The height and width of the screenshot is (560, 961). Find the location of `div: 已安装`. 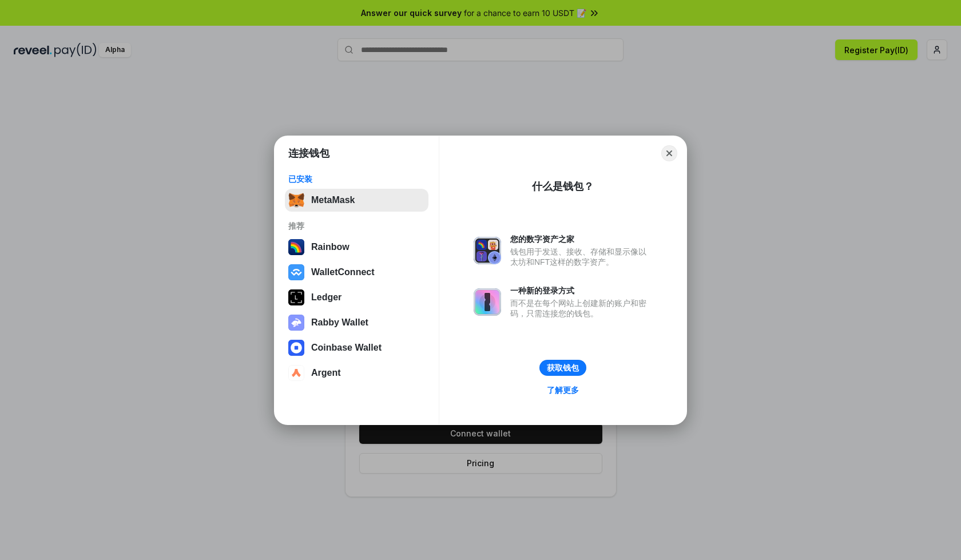

div: 已安装 is located at coordinates (356, 179).